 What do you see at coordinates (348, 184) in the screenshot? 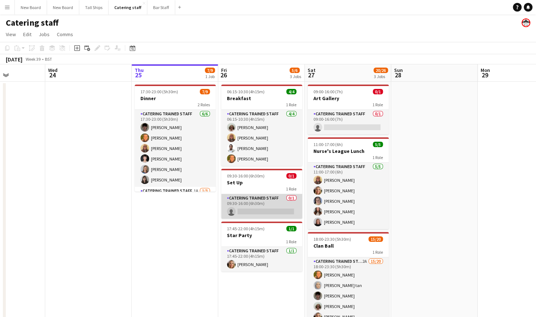
I see `div: 11:00-17:00 (6h)5/5Nurse's League Lunch1 RoleCatering trained staff5/511:00-17:00 (6h)[PERSON_NAM...` at bounding box center [348, 184].